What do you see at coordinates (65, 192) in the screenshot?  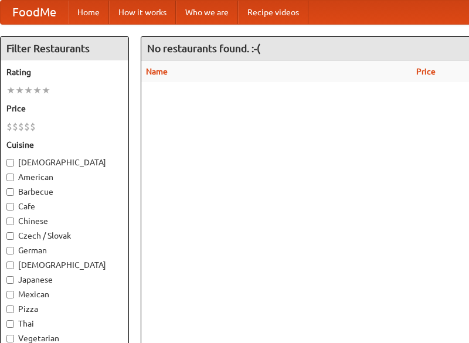 I see `label: Barbecue` at bounding box center [65, 192].